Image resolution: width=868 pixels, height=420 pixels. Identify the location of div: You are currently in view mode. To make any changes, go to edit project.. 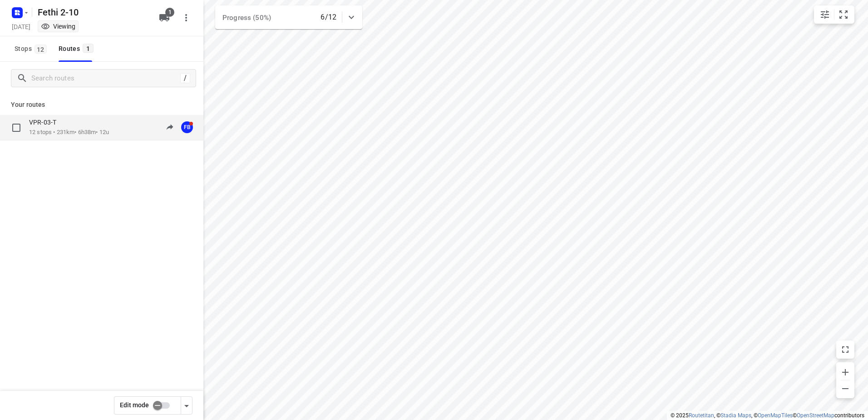
(58, 27).